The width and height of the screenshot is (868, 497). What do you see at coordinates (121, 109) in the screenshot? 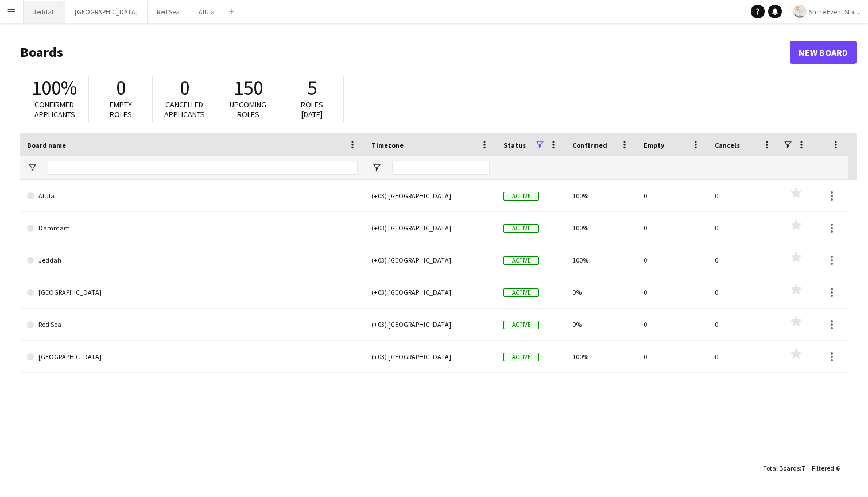
I see `span: Empty roles` at bounding box center [121, 109].